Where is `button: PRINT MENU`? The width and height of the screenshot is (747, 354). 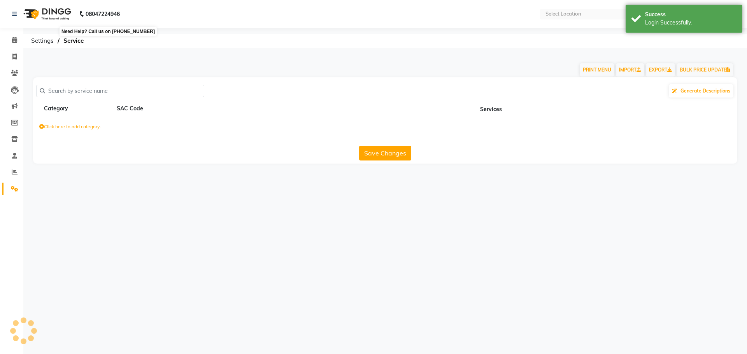 button: PRINT MENU is located at coordinates (597, 70).